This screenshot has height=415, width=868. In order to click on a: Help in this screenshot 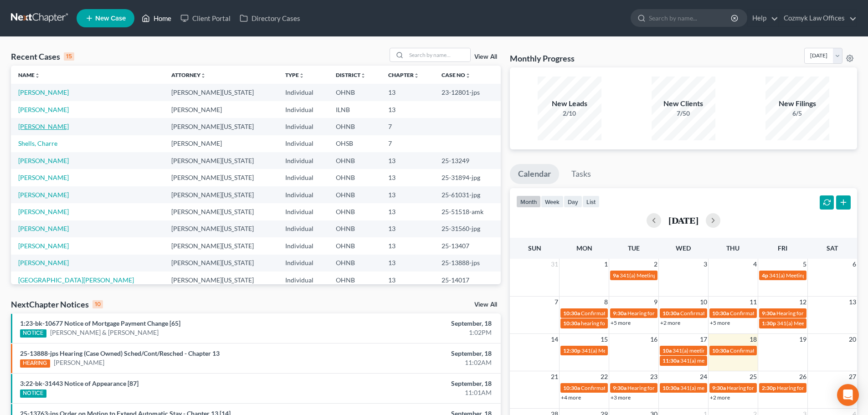, I will do `click(763, 19)`.